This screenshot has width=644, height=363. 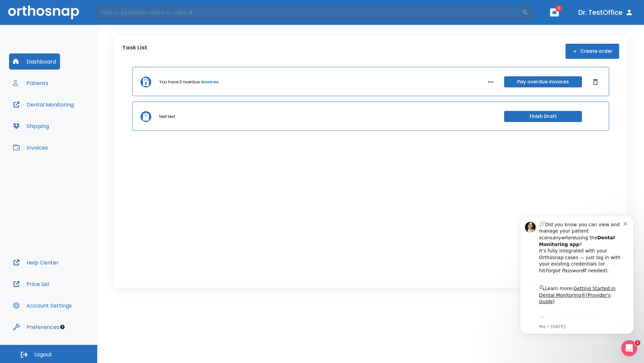 What do you see at coordinates (543, 116) in the screenshot?
I see `button: Finish Draft` at bounding box center [543, 116].